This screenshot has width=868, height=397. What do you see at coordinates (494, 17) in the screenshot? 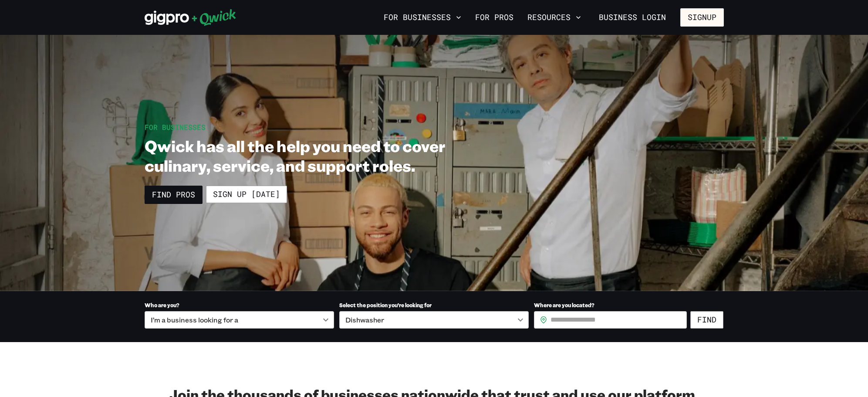
I see `a: For Pros` at bounding box center [494, 17].